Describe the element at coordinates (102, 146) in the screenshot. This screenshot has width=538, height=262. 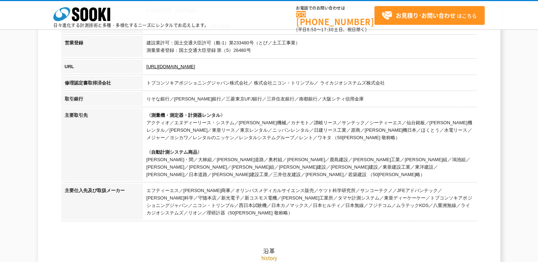
I see `th: 主要取引先` at that location.